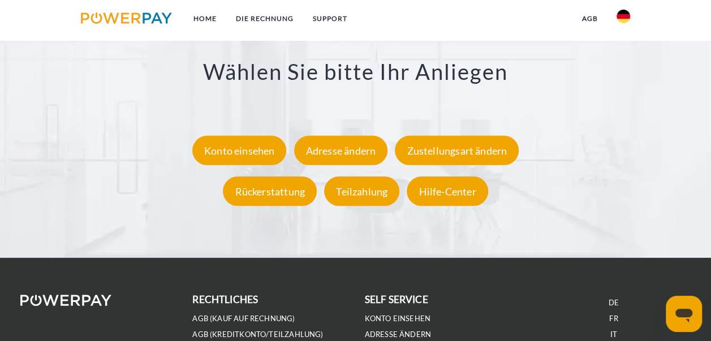  I want to click on div: Konto einsehen, so click(239, 150).